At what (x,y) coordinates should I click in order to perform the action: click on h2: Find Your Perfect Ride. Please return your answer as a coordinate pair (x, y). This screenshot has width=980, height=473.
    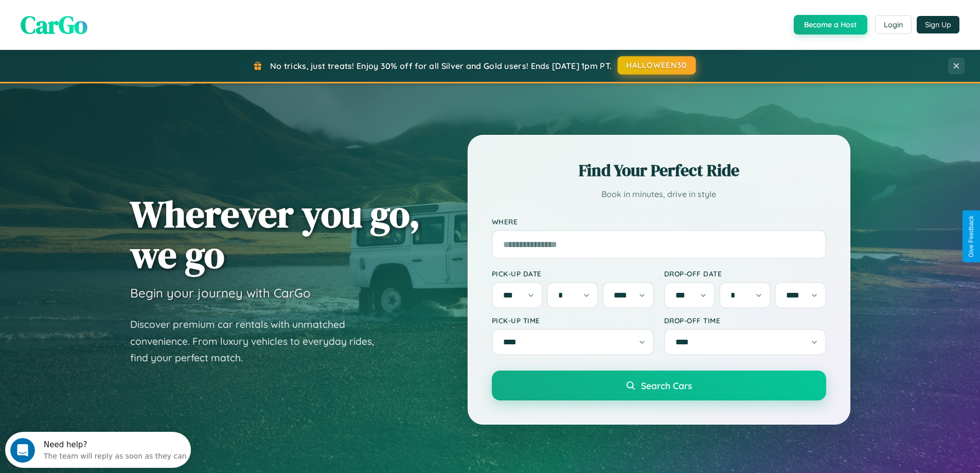
    Looking at the image, I should click on (659, 171).